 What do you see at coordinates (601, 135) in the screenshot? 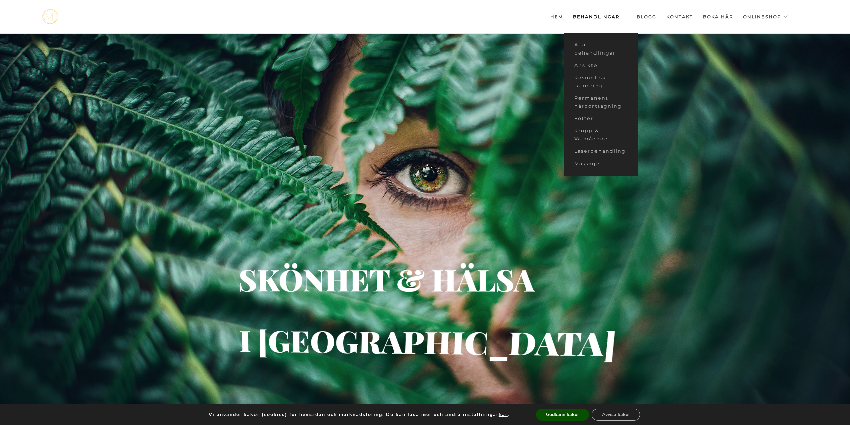
I see `a: Kropp & Välmående` at bounding box center [601, 135].